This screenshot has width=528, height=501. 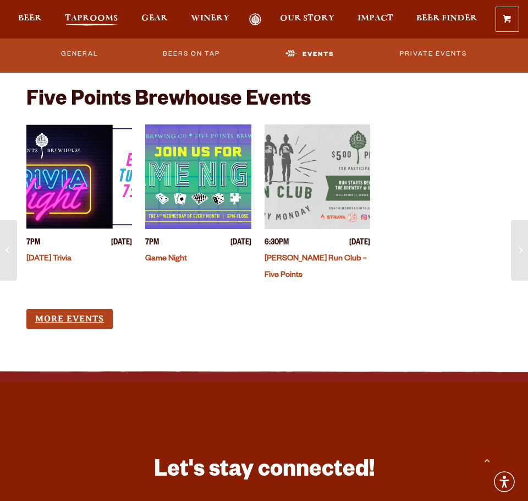 I want to click on a: More Events (opens in a new window), so click(x=69, y=319).